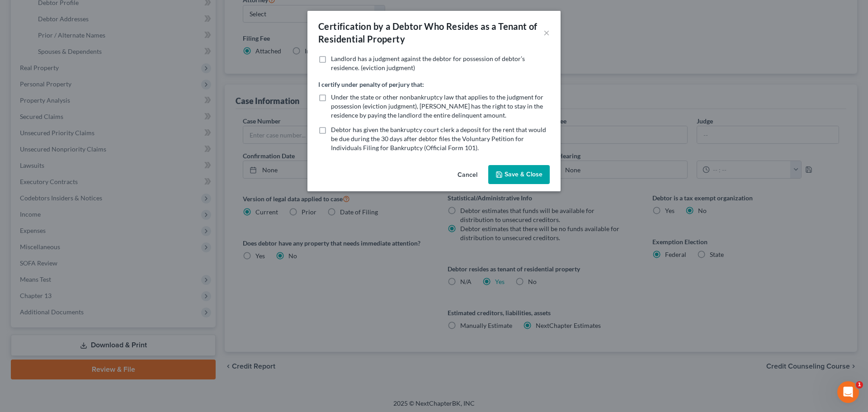 This screenshot has height=412, width=868. Describe the element at coordinates (437, 106) in the screenshot. I see `span: Under the state or other nonbankruptcy law that applies to the judgment for possession (eviction ...` at that location.